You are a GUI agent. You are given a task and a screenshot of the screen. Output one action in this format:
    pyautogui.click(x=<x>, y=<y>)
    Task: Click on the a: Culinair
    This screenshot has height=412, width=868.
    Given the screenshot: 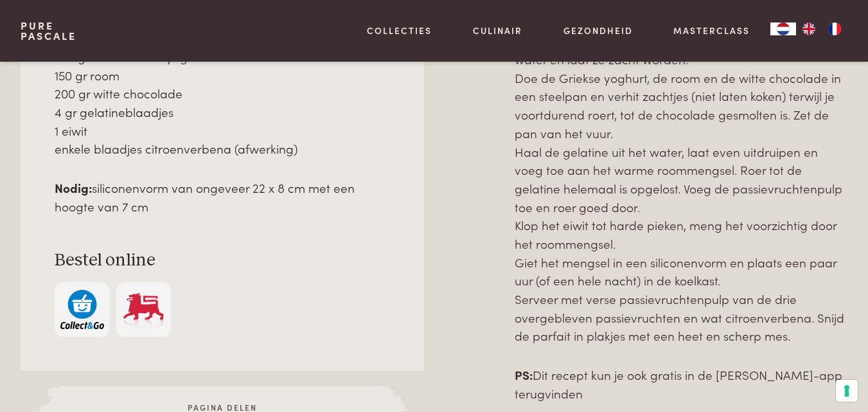 What is the action you would take?
    pyautogui.click(x=497, y=30)
    